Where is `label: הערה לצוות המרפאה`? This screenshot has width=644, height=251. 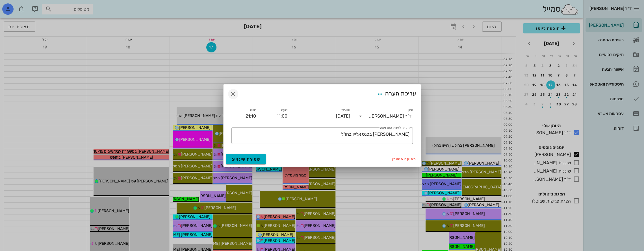 label: הערה לצוות המרפאה is located at coordinates (394, 128).